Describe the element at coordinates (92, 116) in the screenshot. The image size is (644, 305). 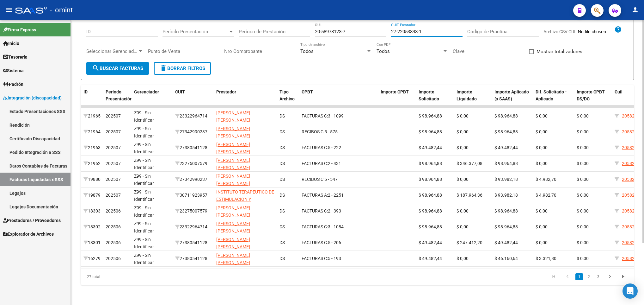
I see `div: 21965` at that location.